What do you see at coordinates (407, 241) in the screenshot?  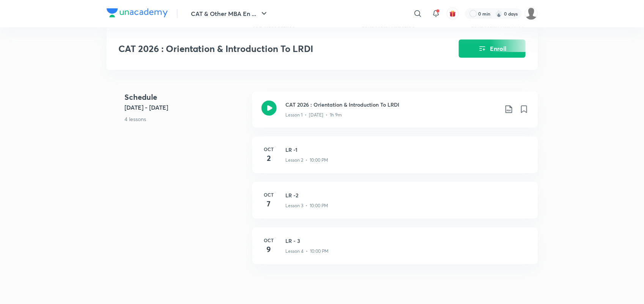 I see `h3: LR - 3` at bounding box center [407, 241].